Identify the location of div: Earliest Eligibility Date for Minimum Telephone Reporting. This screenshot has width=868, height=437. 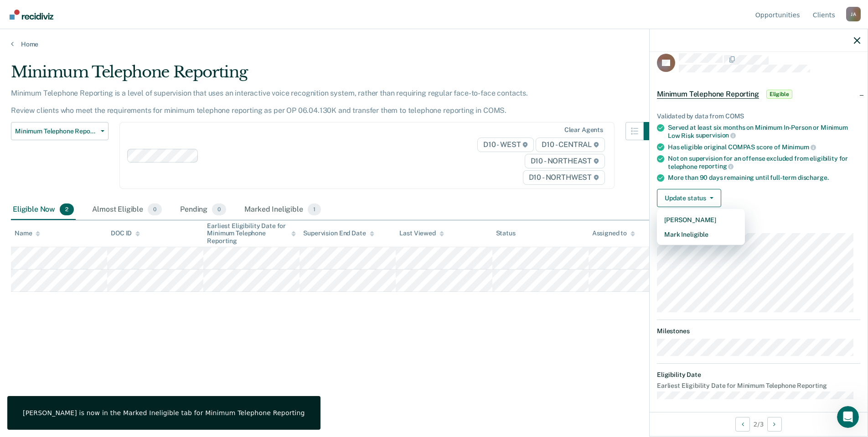
(251, 234).